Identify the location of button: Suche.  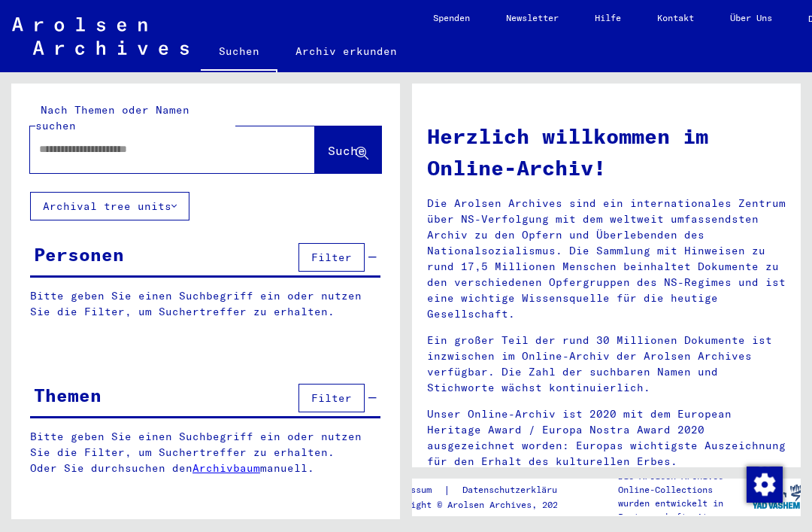
(348, 150).